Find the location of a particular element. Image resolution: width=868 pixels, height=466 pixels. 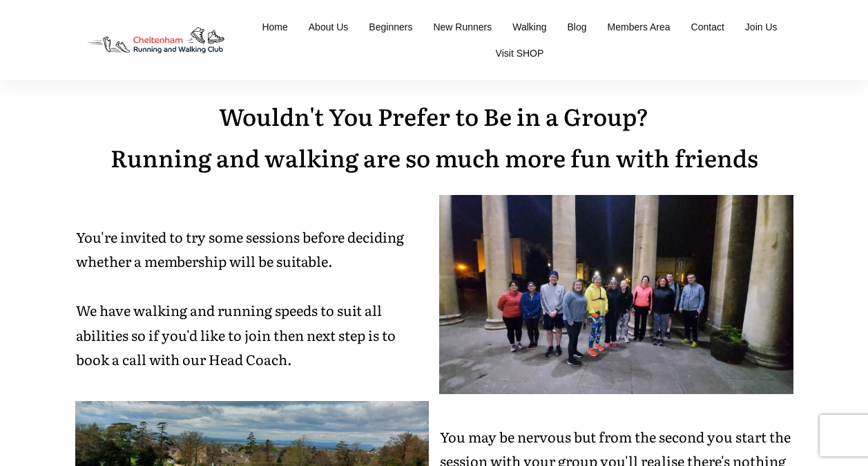

span: Join Us is located at coordinates (761, 27).